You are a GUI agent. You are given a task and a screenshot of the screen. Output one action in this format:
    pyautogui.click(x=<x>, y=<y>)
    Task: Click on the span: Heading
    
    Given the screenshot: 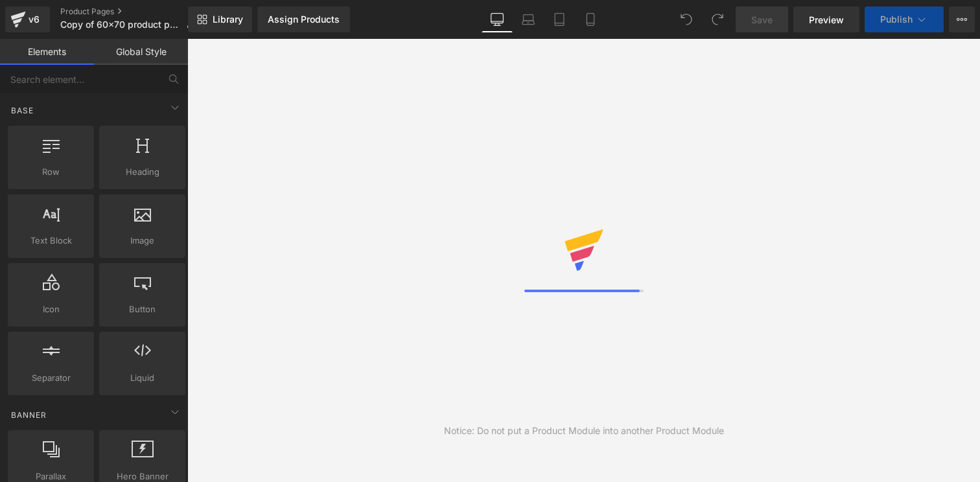 What is the action you would take?
    pyautogui.click(x=142, y=172)
    